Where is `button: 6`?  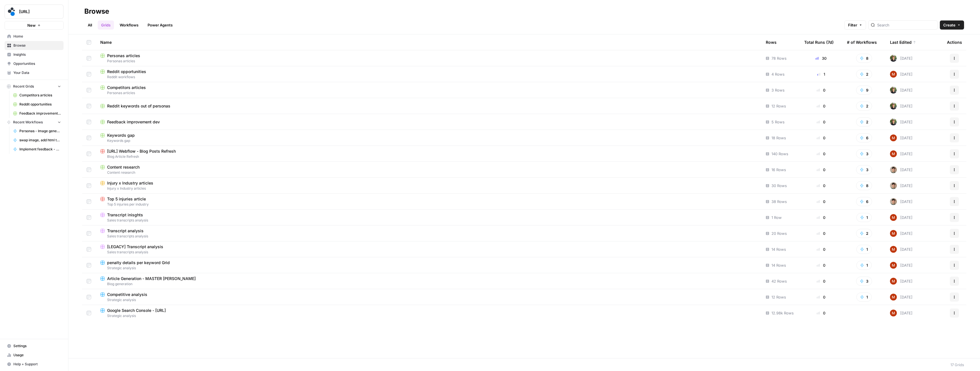 button: 6 is located at coordinates (864, 202).